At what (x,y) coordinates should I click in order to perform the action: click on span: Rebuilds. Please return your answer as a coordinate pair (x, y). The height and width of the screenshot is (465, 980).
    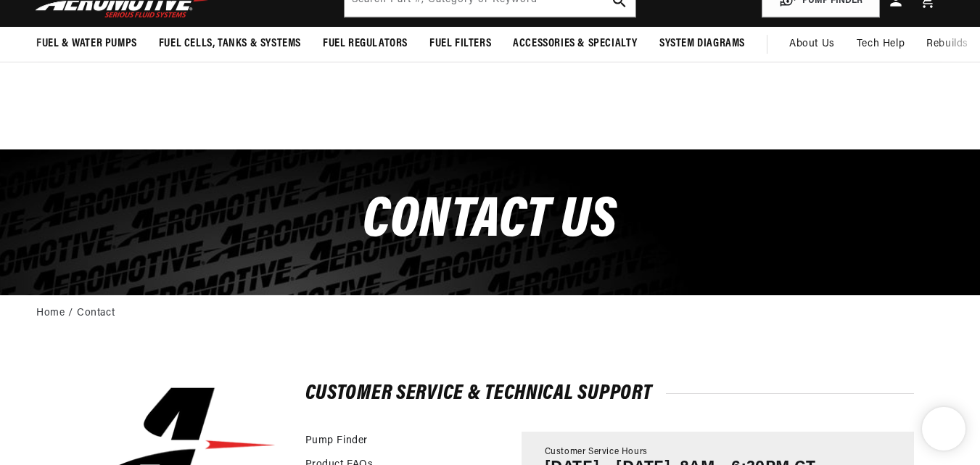
    Looking at the image, I should click on (947, 44).